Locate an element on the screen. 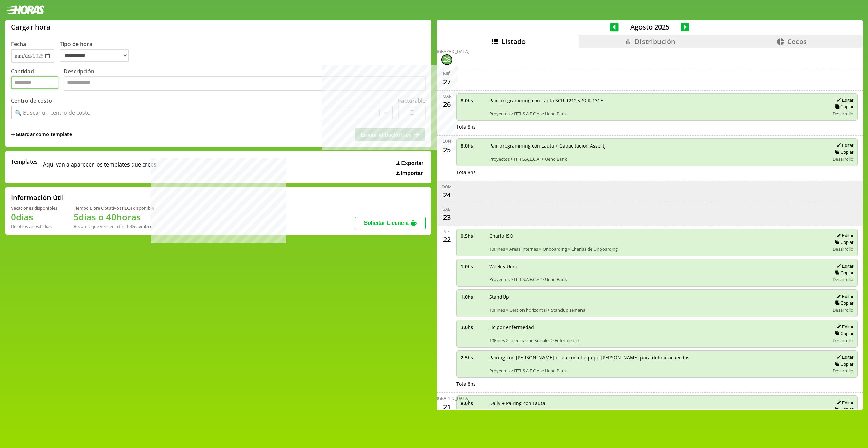 The width and height of the screenshot is (868, 448). div: 22 is located at coordinates (447, 239).